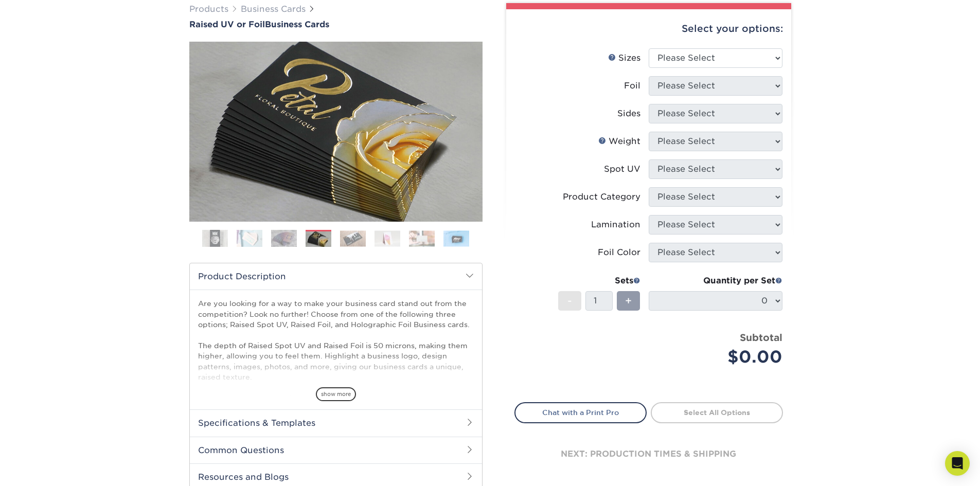  Describe the element at coordinates (284, 238) in the screenshot. I see `img: Business Cards 03` at that location.